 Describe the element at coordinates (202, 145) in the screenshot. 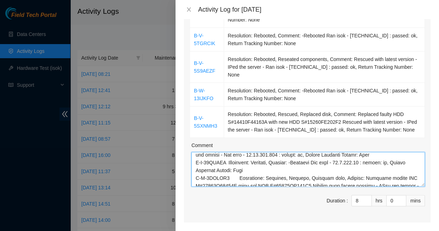

I see `label: Comment` at that location.